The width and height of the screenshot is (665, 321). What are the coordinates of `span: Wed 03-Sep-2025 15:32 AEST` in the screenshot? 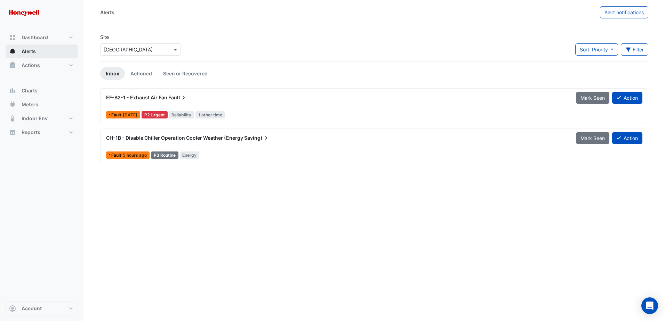 It's located at (130, 115).